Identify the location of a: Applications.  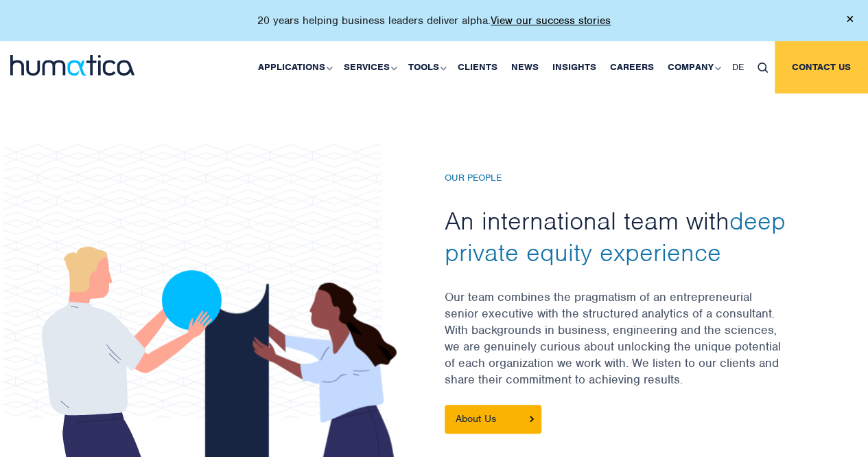
(294, 67).